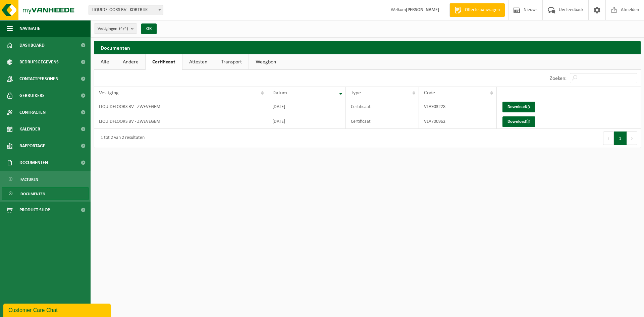 This screenshot has width=644, height=317. What do you see at coordinates (39, 62) in the screenshot?
I see `span: Bedrijfsgegevens` at bounding box center [39, 62].